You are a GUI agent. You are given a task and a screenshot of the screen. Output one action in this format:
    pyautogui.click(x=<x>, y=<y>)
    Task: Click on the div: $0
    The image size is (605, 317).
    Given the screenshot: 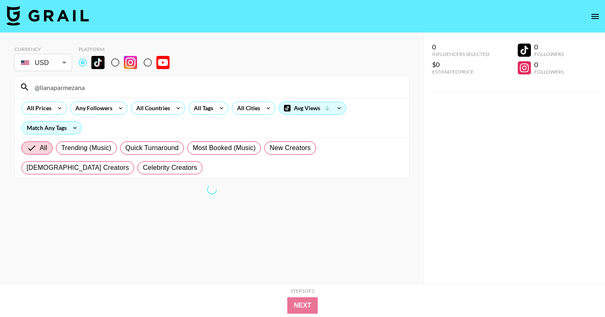 What is the action you would take?
    pyautogui.click(x=460, y=65)
    